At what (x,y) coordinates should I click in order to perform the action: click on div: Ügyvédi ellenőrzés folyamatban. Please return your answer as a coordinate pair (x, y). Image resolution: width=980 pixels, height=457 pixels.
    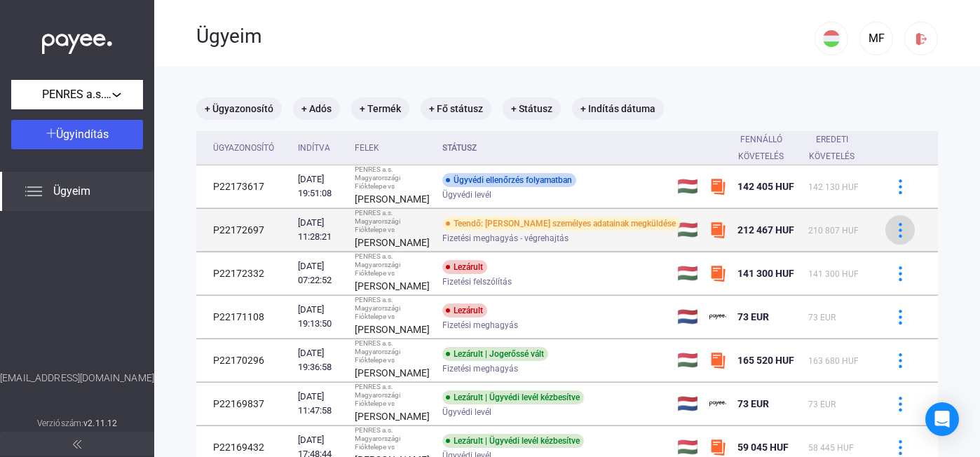
    Looking at the image, I should click on (509, 181).